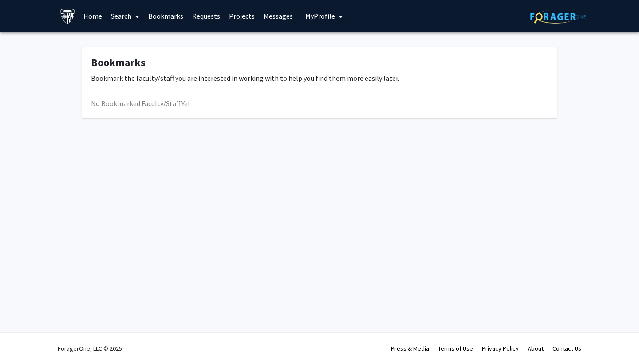 The height and width of the screenshot is (364, 639). Describe the element at coordinates (93, 16) in the screenshot. I see `a: Home` at that location.